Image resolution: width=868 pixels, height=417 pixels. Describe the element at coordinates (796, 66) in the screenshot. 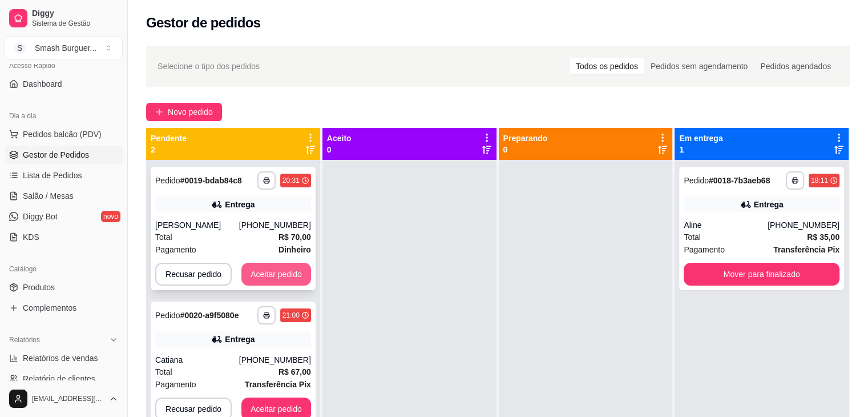

I see `div: Pedidos agendados` at that location.